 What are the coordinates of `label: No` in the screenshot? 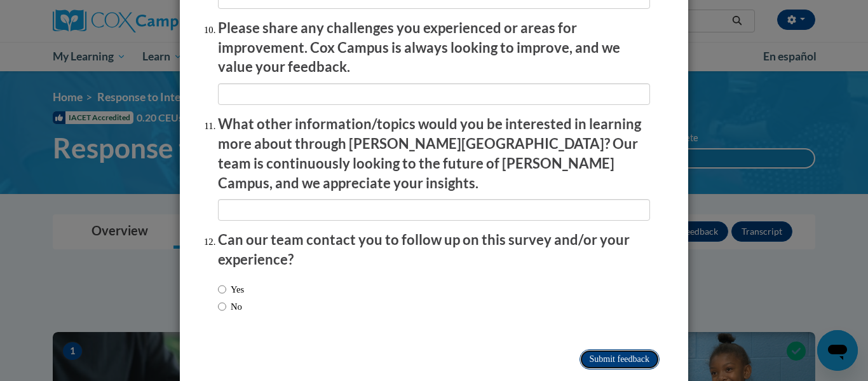 It's located at (230, 307).